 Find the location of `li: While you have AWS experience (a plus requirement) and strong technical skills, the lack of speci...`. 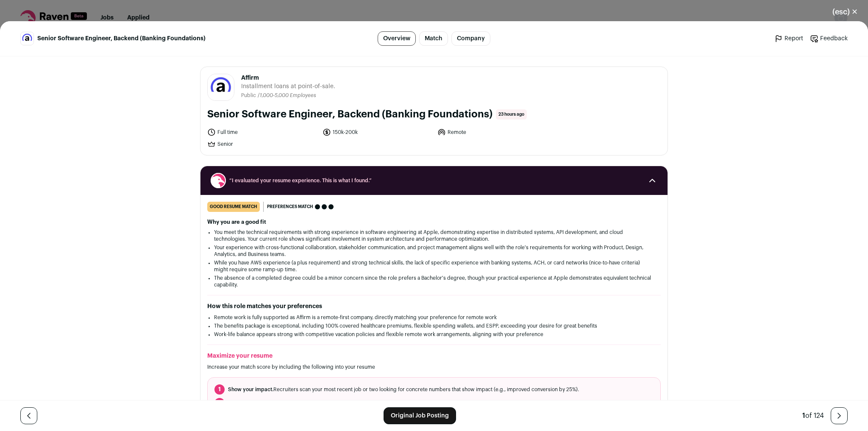

li: While you have AWS experience (a plus requirement) and strong technical skills, the lack of speci... is located at coordinates (434, 266).